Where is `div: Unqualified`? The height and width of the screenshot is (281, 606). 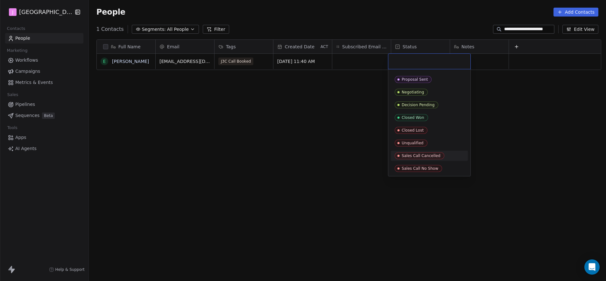
div: Unqualified is located at coordinates (413, 143).